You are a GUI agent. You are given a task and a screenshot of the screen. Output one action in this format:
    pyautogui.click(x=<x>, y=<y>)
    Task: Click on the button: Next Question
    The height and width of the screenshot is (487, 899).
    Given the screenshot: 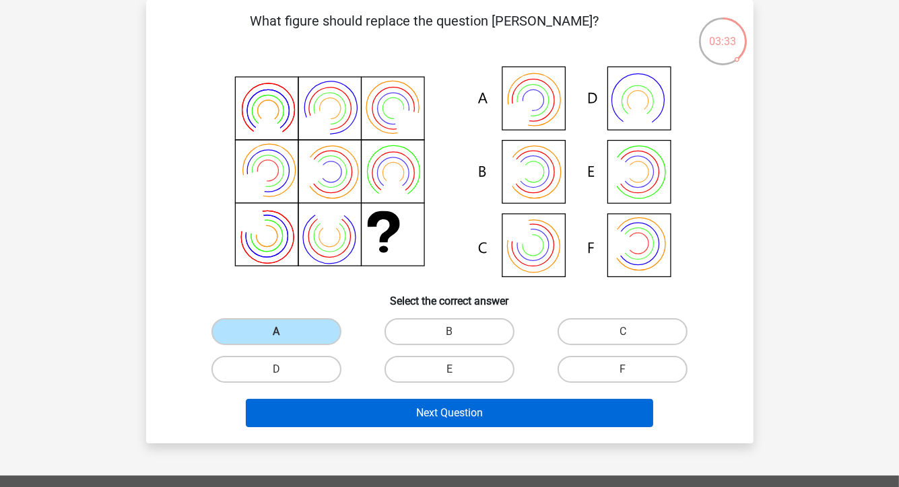 What is the action you would take?
    pyautogui.click(x=449, y=413)
    